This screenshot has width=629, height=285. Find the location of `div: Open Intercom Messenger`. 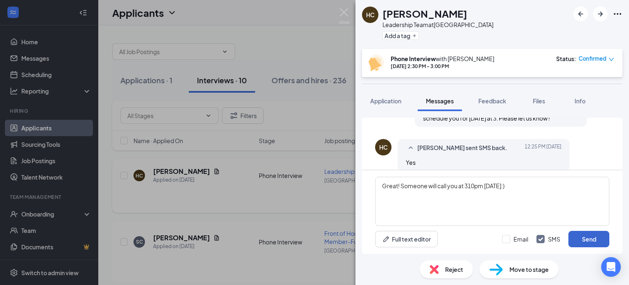

div: Open Intercom Messenger is located at coordinates (611, 267).